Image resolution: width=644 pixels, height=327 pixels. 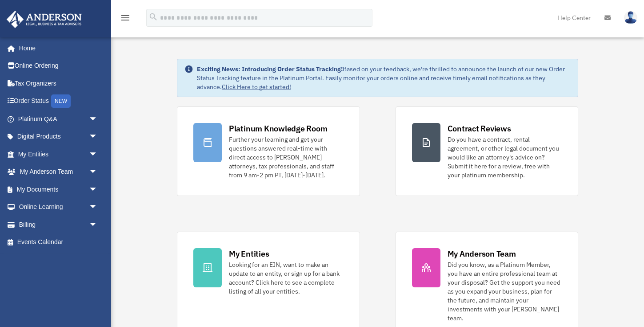 What do you see at coordinates (59, 83) in the screenshot?
I see `a: Tax Organizers` at bounding box center [59, 83].